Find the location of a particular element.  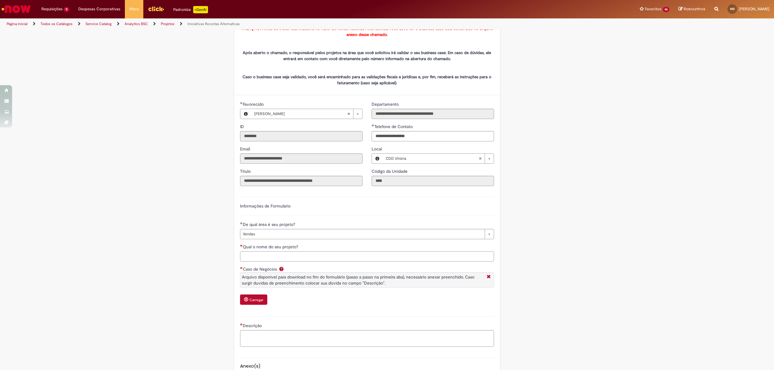

button: Favorecido, Visualizar este registro Maxuel de Oliveira Silva is located at coordinates (246, 114).